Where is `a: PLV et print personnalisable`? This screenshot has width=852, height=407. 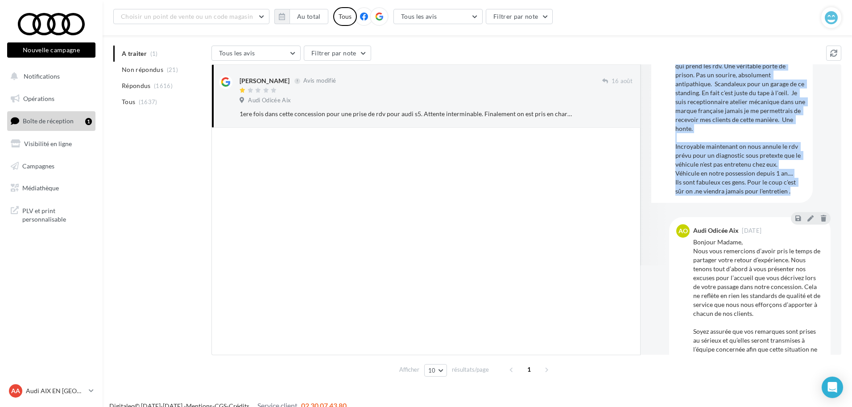
a: PLV et print personnalisable is located at coordinates (51, 214).